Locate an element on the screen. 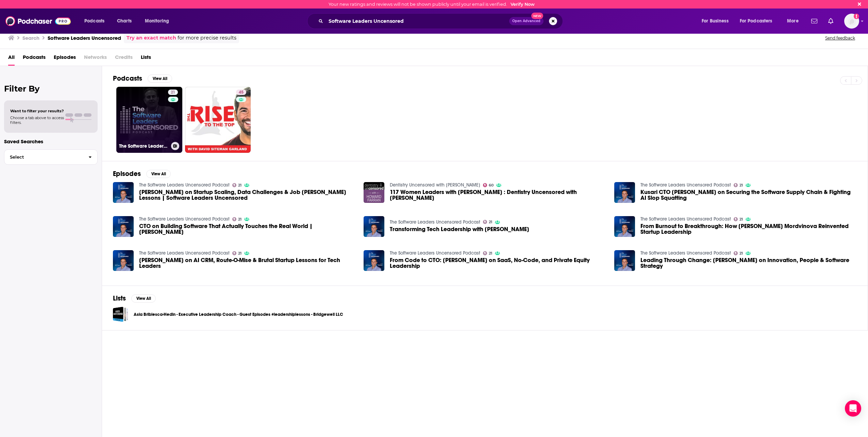  h2: Podcasts is located at coordinates (127, 78).